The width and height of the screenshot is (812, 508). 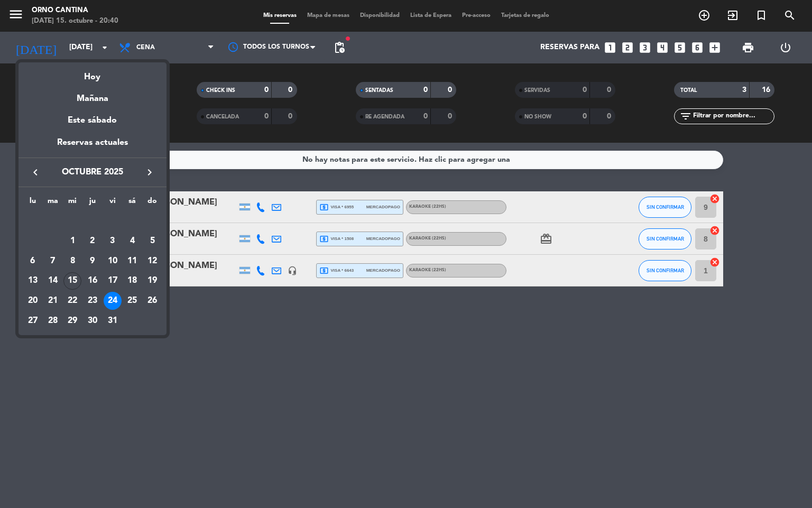 What do you see at coordinates (93, 73) in the screenshot?
I see `div: Hoy` at bounding box center [93, 73].